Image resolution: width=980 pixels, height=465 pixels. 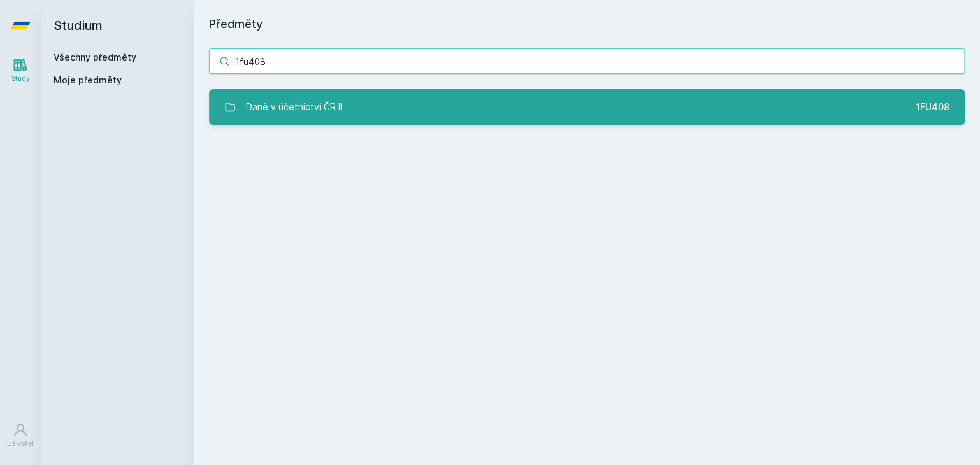 What do you see at coordinates (587, 24) in the screenshot?
I see `h1: Předměty` at bounding box center [587, 24].